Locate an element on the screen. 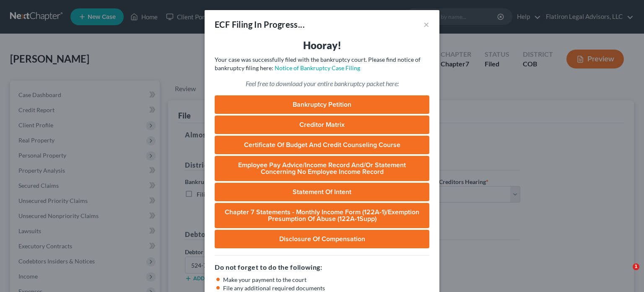 The image size is (644, 292). a: Creditor Matrix is located at coordinates (322, 125).